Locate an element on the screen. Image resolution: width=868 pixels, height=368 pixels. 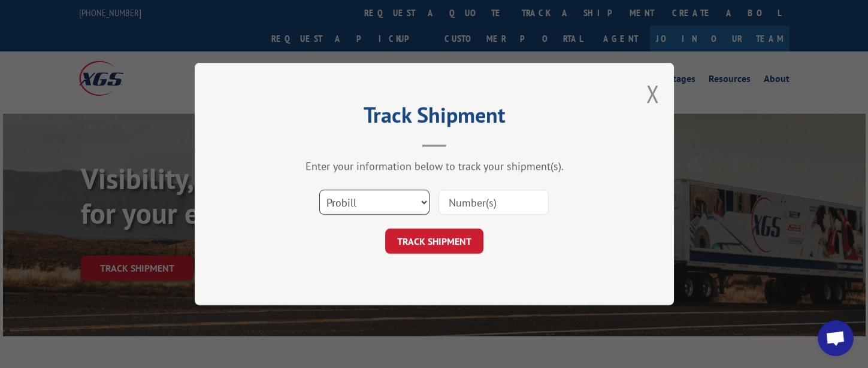
h2: Track Shipment is located at coordinates (434, 118).